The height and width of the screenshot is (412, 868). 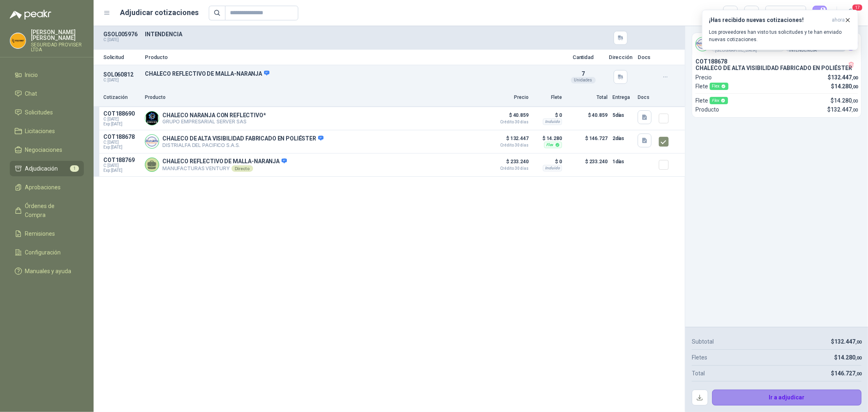 What do you see at coordinates (858, 7) in the screenshot?
I see `span: 17` at bounding box center [858, 7].